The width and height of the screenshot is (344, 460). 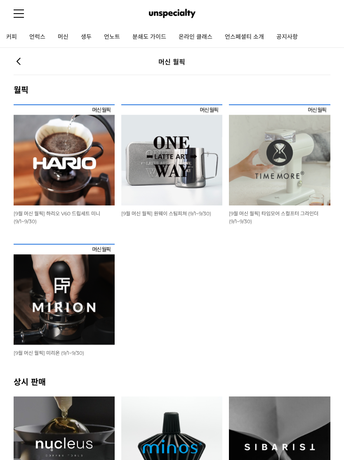 What do you see at coordinates (280, 155) in the screenshot?
I see `img: 9월 머신 월픽 타임모어 스컬프터` at bounding box center [280, 155].